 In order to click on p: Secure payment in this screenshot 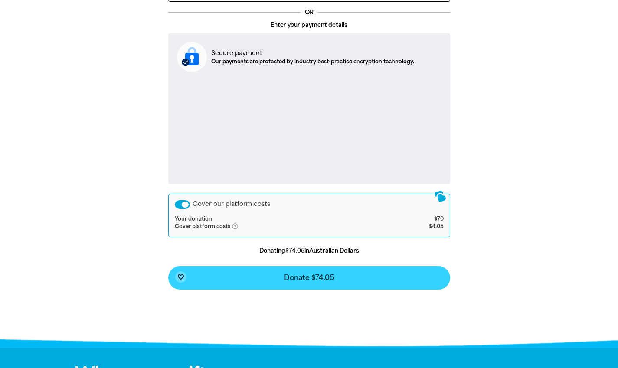, I will do `click(313, 53)`.